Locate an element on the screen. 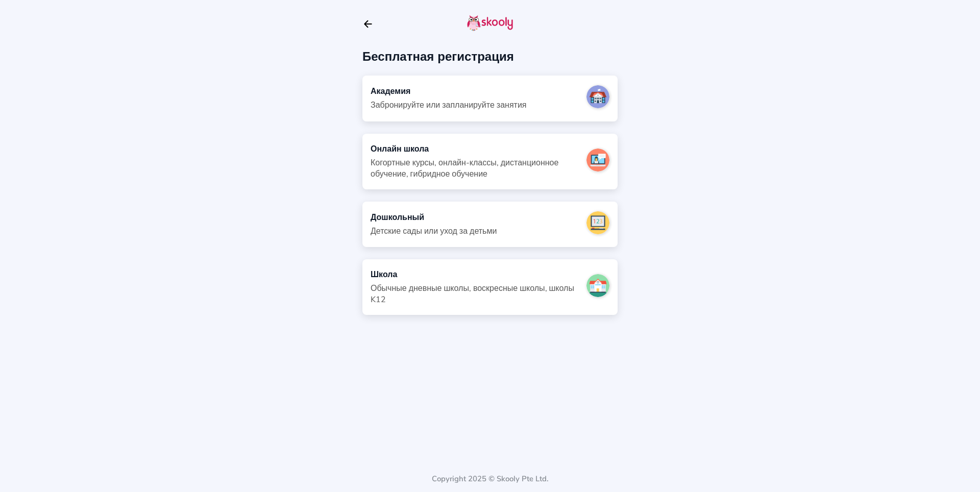 The image size is (980, 492). div: Обычные дневные школы, воскресные школы, школы K12 is located at coordinates (474, 294).